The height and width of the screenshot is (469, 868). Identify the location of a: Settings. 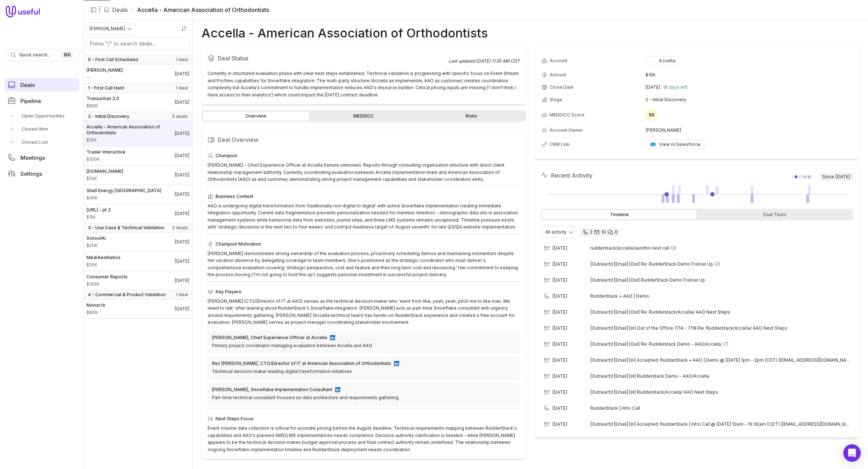
(42, 173).